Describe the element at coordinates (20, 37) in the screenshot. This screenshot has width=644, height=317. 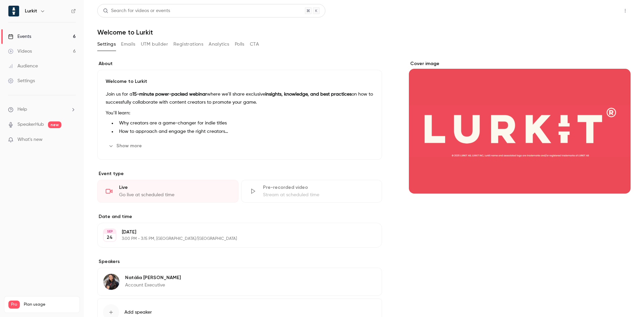
I see `div: Events` at that location.